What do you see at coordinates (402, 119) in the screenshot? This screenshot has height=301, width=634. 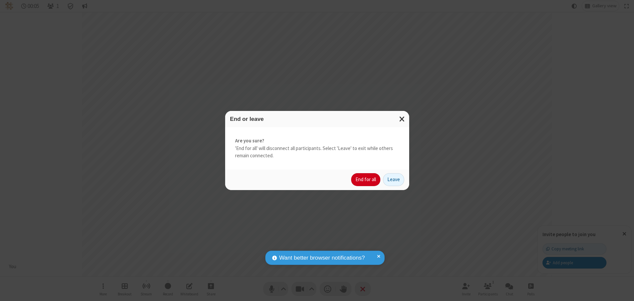 I see `button: Close modal` at bounding box center [402, 119].